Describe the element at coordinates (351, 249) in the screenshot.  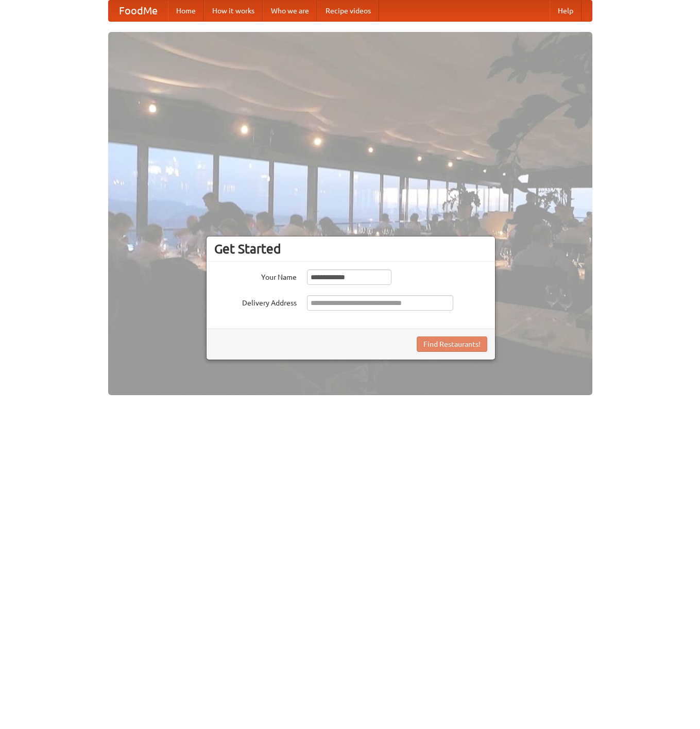
I see `h3: Get Started` at that location.